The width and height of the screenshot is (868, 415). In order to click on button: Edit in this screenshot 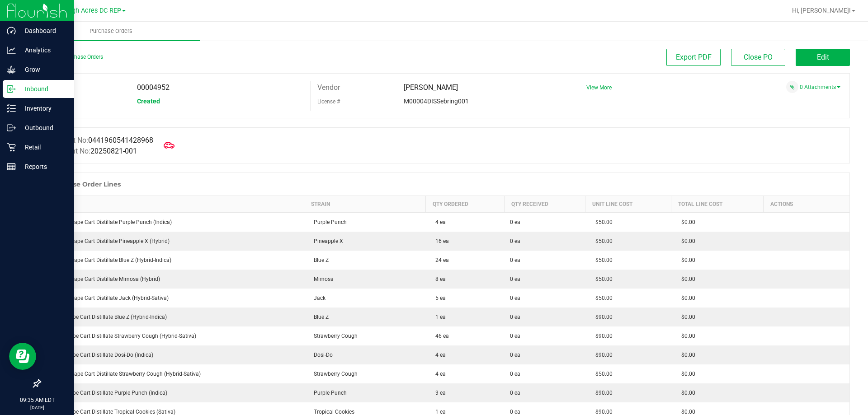, I will do `click(823, 57)`.